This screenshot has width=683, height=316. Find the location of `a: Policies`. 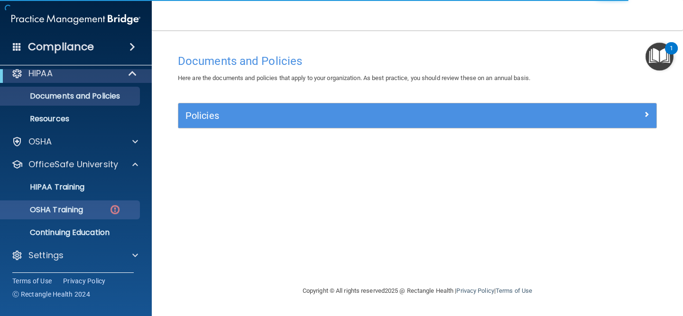

a: Policies is located at coordinates (417, 116).